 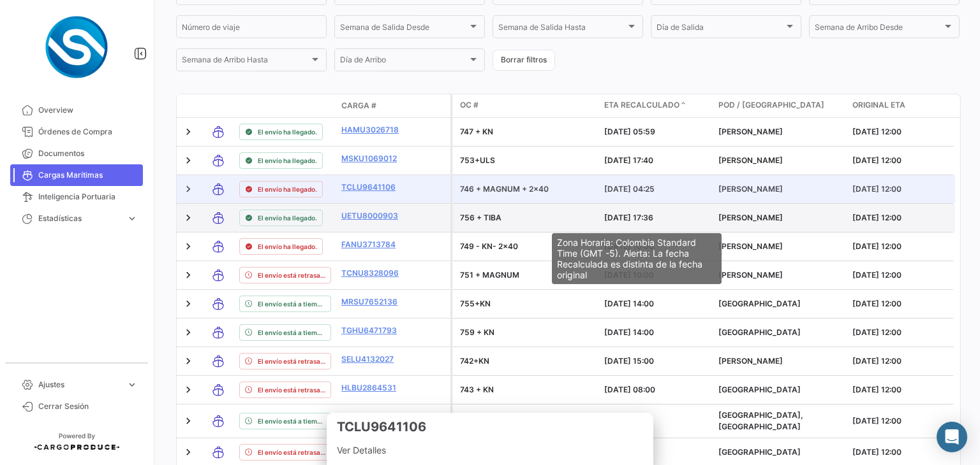 What do you see at coordinates (77, 132) in the screenshot?
I see `a: Órdenes de Compra` at bounding box center [77, 132].